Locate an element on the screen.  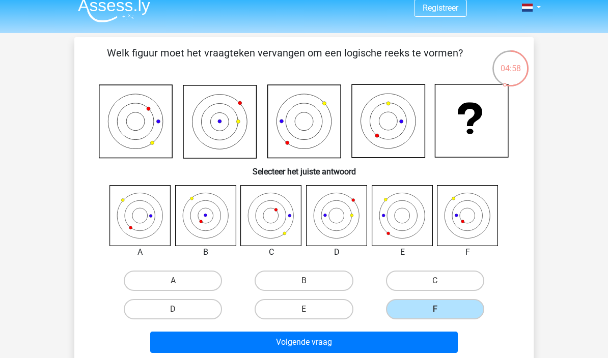
div: E is located at coordinates (402, 252).